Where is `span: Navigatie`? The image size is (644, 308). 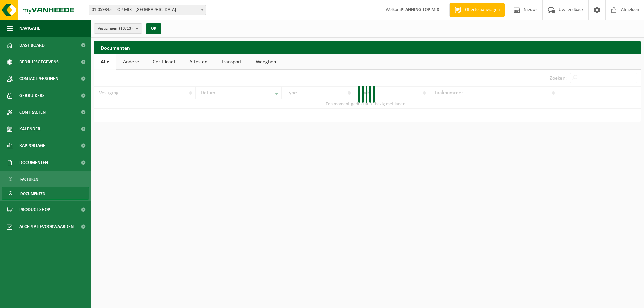 span: Navigatie is located at coordinates (30, 29).